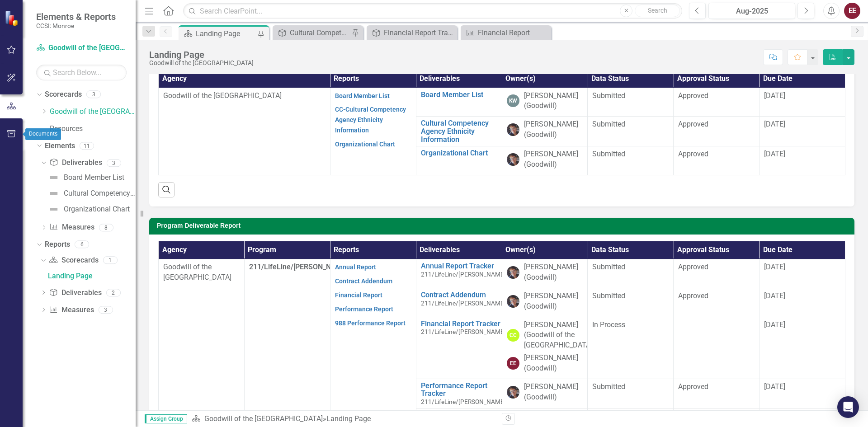  What do you see at coordinates (87, 145) in the screenshot?
I see `div: 11` at bounding box center [87, 145].